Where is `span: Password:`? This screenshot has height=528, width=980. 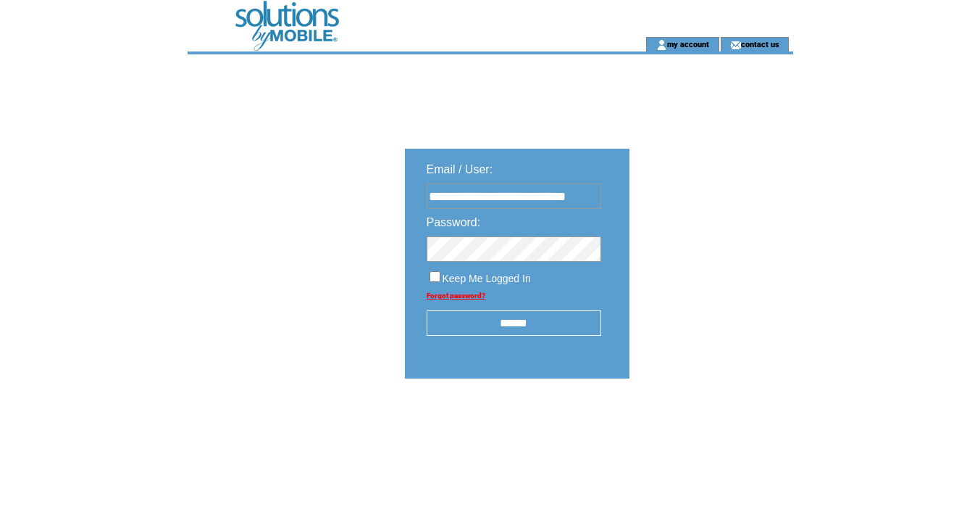
span: Password: is located at coordinates (453, 222).